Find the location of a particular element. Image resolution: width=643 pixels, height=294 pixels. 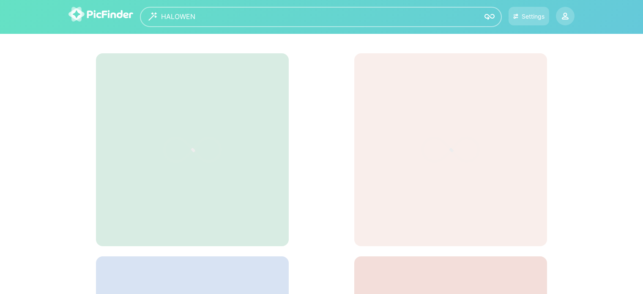

img: wizard.svg is located at coordinates (153, 16).